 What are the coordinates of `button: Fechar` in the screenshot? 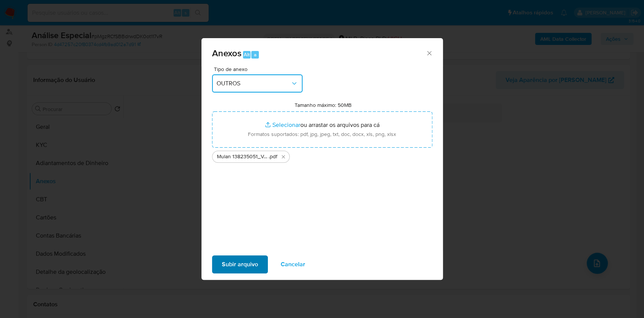 It's located at (429, 53).